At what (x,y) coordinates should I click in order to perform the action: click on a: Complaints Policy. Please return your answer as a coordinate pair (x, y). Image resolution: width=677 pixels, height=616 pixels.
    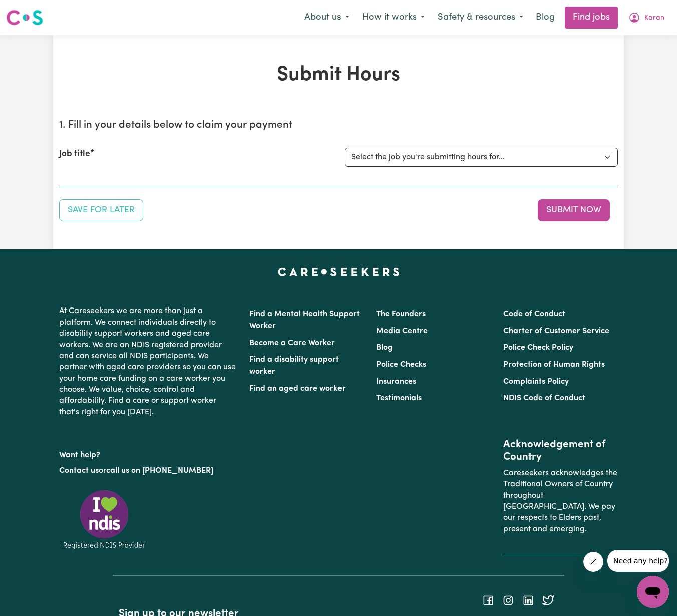
    Looking at the image, I should click on (535, 382).